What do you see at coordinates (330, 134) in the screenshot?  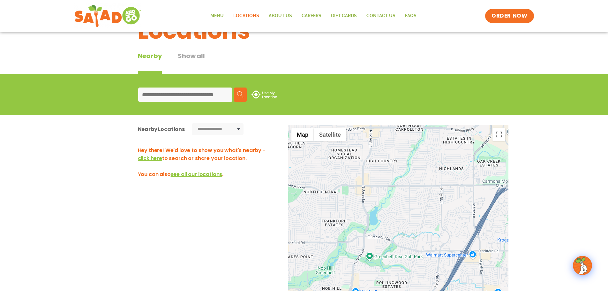 I see `button: Show satellite imagery` at bounding box center [330, 134].